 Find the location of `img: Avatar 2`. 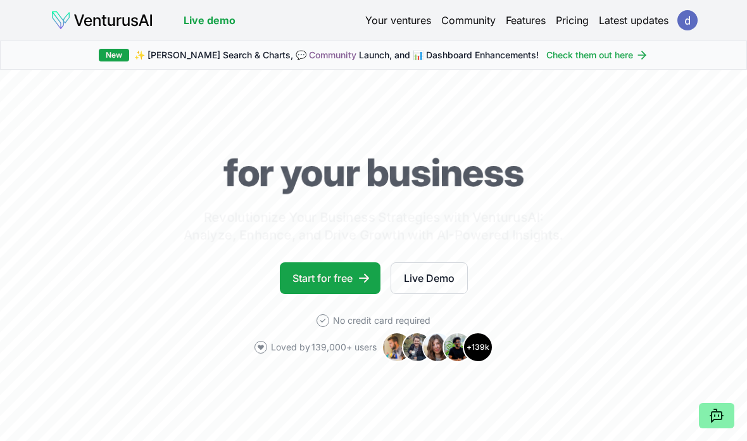

img: Avatar 2 is located at coordinates (417, 347).